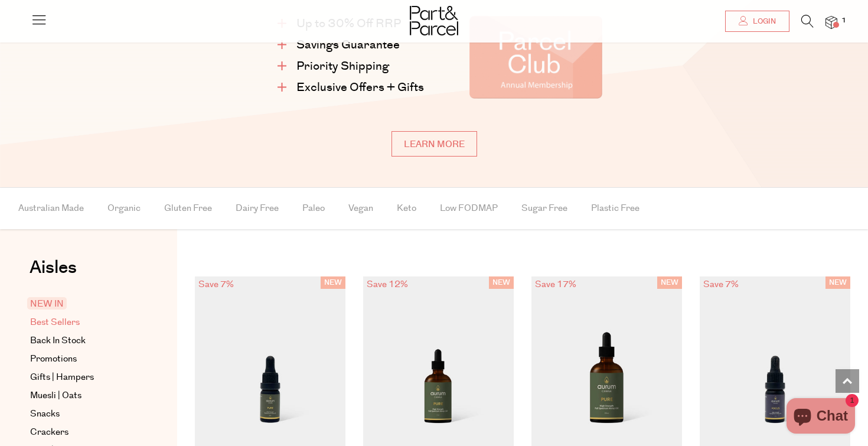 This screenshot has width=868, height=446. What do you see at coordinates (62, 377) in the screenshot?
I see `span: Gifts | Hampers` at bounding box center [62, 377].